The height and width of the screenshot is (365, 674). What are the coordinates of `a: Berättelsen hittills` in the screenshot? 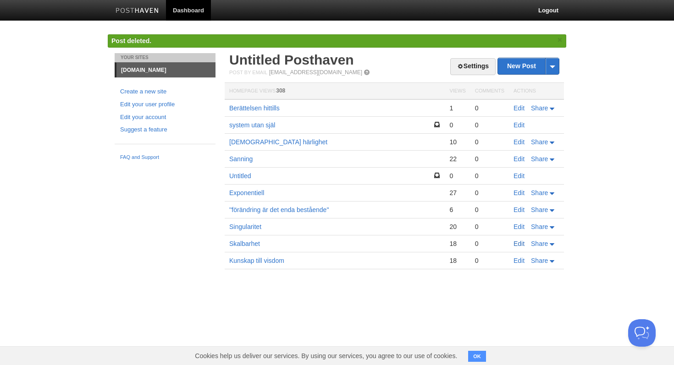 It's located at (255, 108).